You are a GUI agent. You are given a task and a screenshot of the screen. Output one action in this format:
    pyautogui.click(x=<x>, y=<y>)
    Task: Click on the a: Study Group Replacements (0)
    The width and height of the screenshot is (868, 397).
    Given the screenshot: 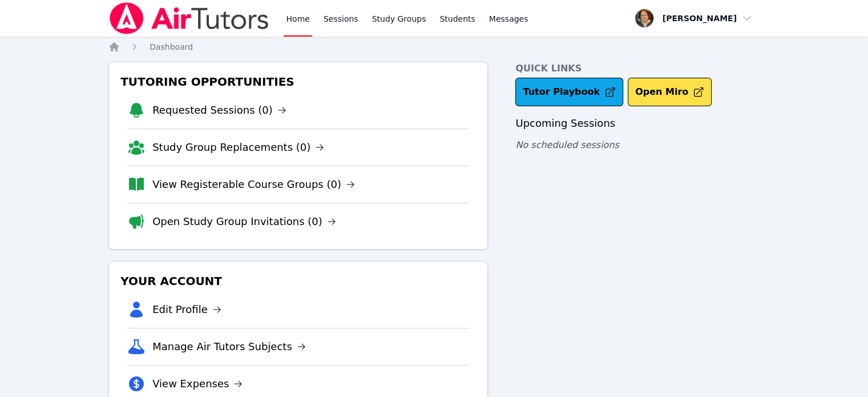 What is the action you would take?
    pyautogui.click(x=238, y=148)
    